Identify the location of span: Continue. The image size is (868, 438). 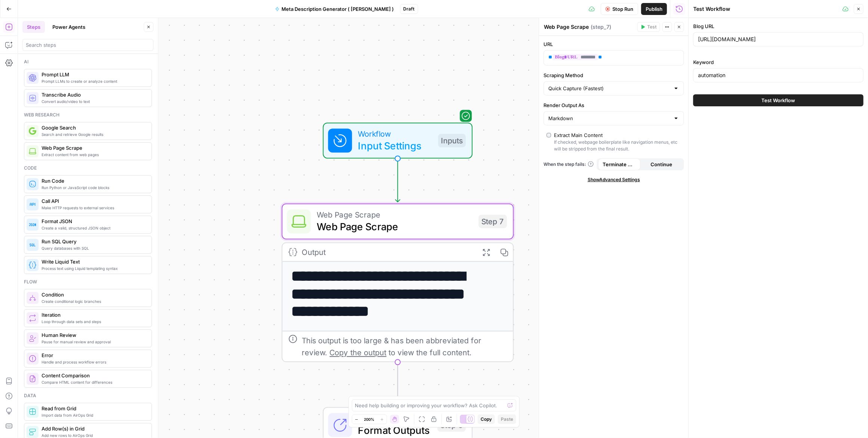
(661, 165).